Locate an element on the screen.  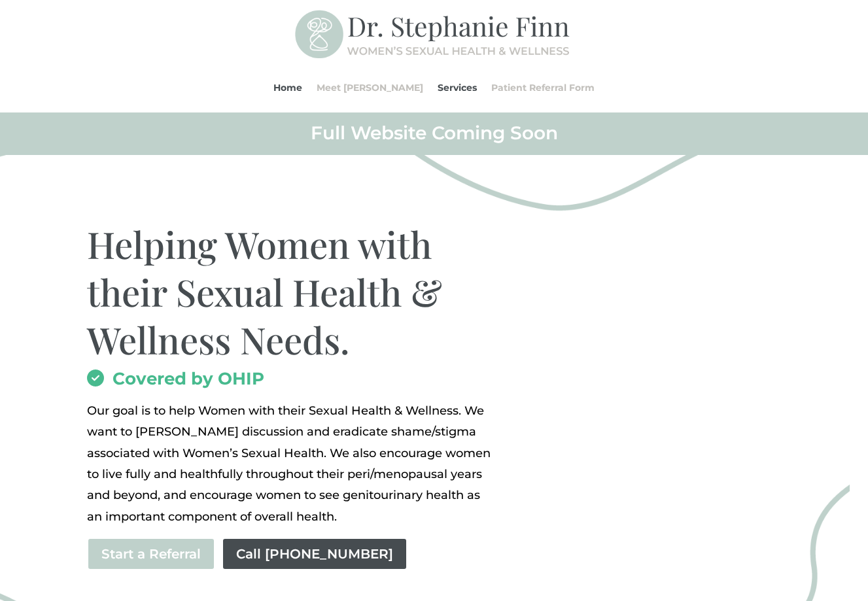
h2: Covered by OHIP is located at coordinates (291, 382).